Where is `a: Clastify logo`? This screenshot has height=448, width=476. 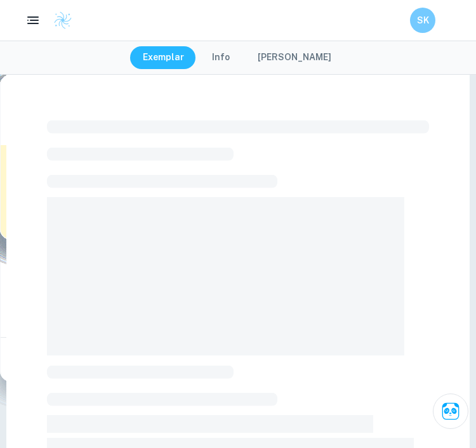 a: Clastify logo is located at coordinates (59, 21).